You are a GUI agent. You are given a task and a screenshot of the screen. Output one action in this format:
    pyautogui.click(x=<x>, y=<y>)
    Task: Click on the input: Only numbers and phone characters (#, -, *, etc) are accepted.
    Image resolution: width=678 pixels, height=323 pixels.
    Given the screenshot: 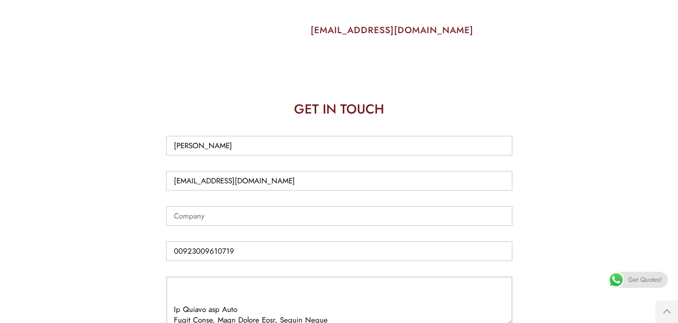 What is the action you would take?
    pyautogui.click(x=339, y=251)
    